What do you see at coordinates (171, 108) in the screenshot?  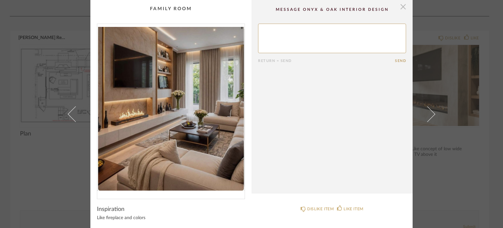 I see `img: 00f109f7-a14f-4574-9efe-fc3c2a11fb12_1000x1000.jpg` at bounding box center [171, 108].